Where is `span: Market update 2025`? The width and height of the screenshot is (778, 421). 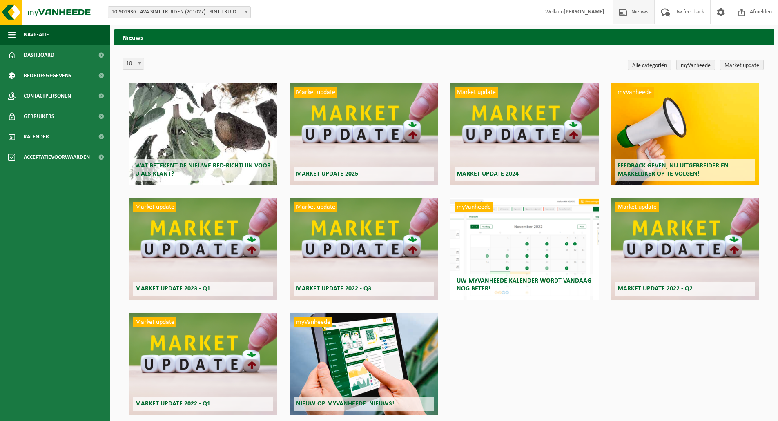
span: Market update 2025 is located at coordinates (327, 174).